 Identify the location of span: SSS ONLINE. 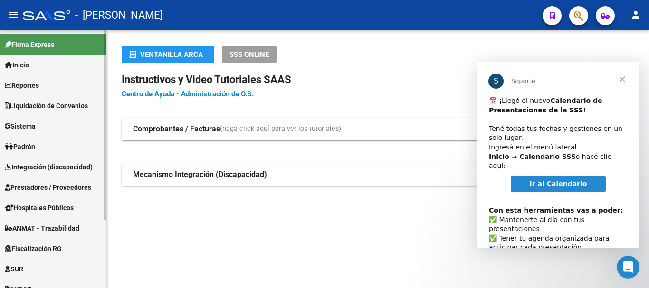
(249, 55).